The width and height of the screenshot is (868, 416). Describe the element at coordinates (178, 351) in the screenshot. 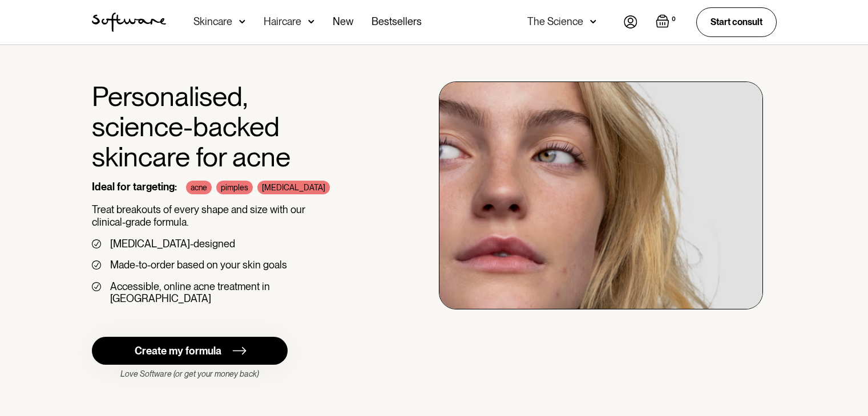

I see `div: Create my formula` at that location.